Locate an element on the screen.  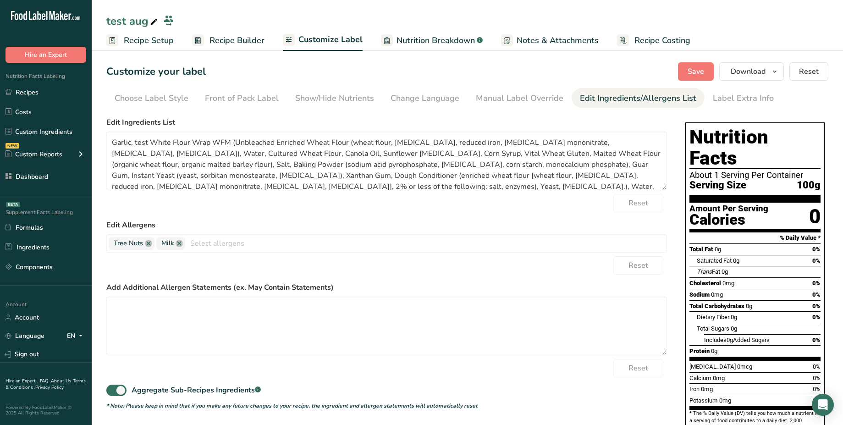
i: Trans is located at coordinates (704, 271).